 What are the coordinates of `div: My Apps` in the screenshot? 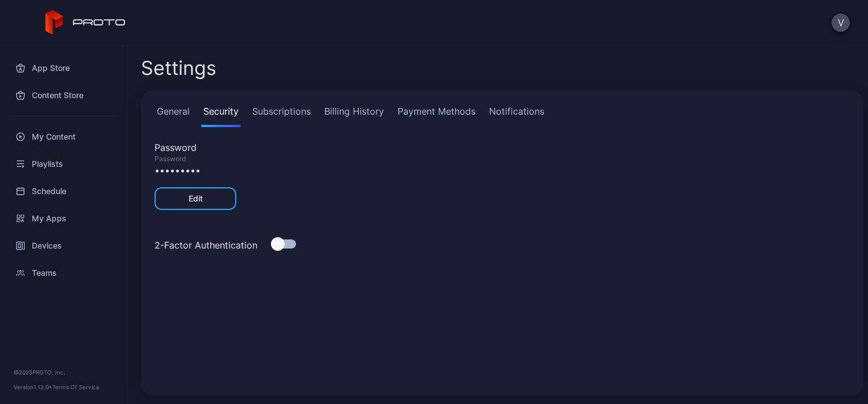 It's located at (63, 219).